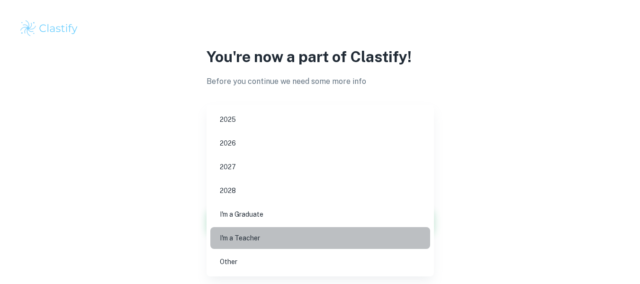 This screenshot has height=284, width=640. I want to click on li: I'm a Teacher, so click(320, 238).